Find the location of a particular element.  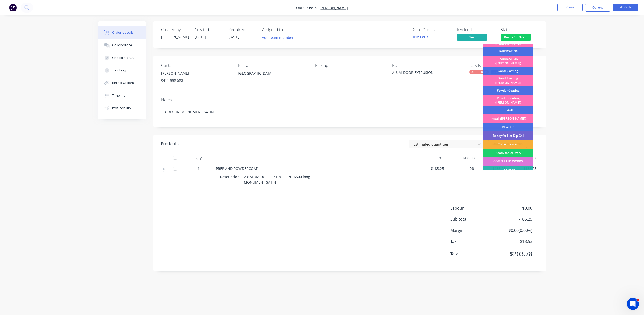

div: COLOUR: MONUMENT SATIN is located at coordinates (350, 112).